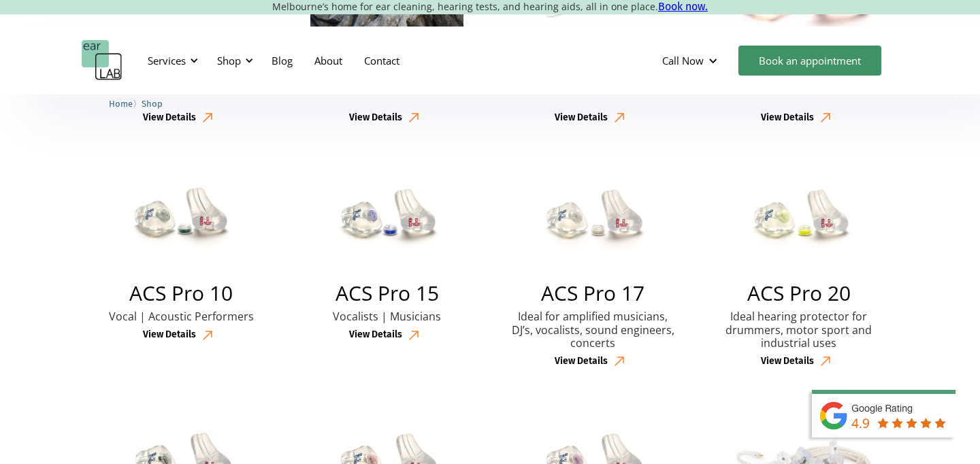  I want to click on a: About, so click(328, 60).